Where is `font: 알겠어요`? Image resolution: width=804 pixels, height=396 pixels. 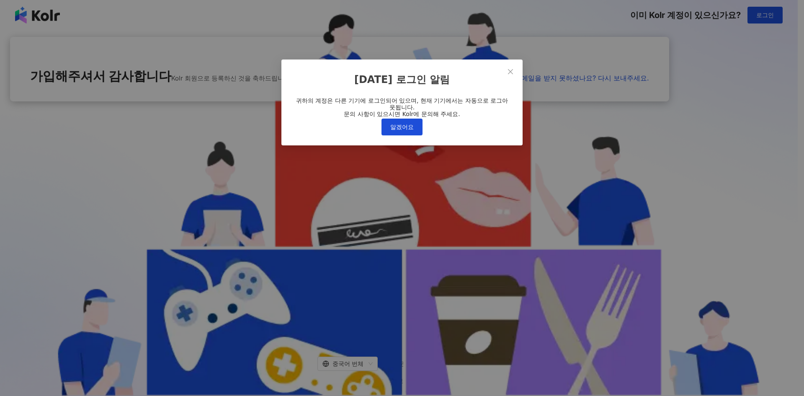 font: 알겠어요 is located at coordinates (402, 127).